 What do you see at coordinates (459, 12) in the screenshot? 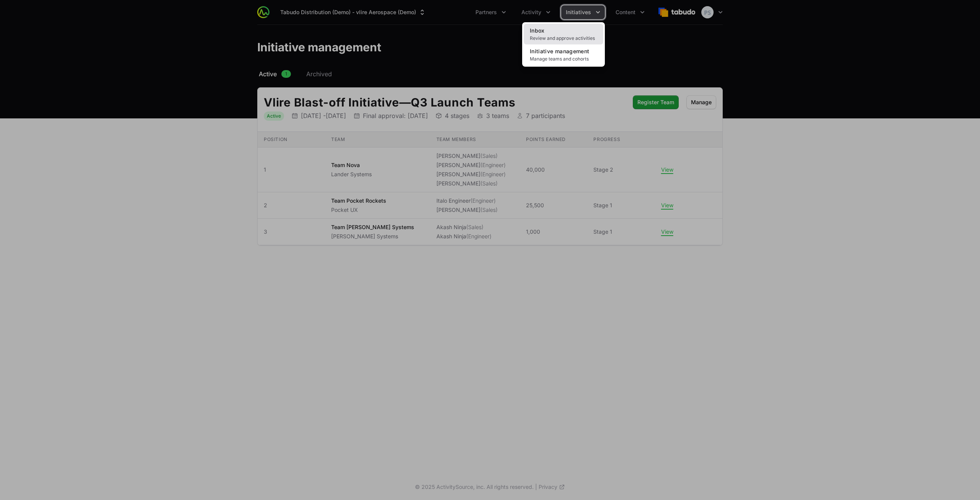
I see `div: Main navigation` at bounding box center [459, 12].